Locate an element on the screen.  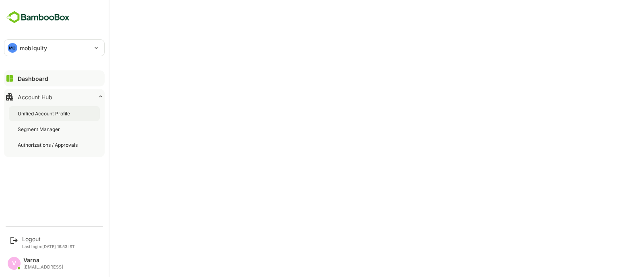
div: Unified Account Profile is located at coordinates (45, 114).